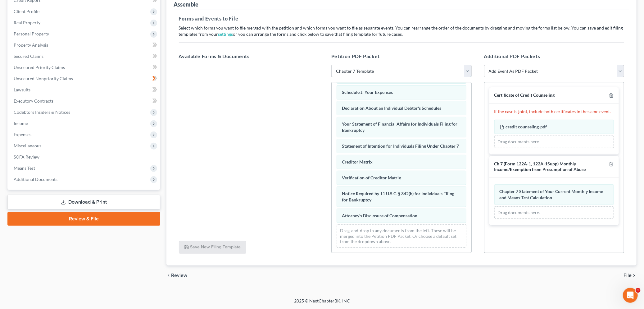  I want to click on span: Petition PDF Packet, so click(355, 56).